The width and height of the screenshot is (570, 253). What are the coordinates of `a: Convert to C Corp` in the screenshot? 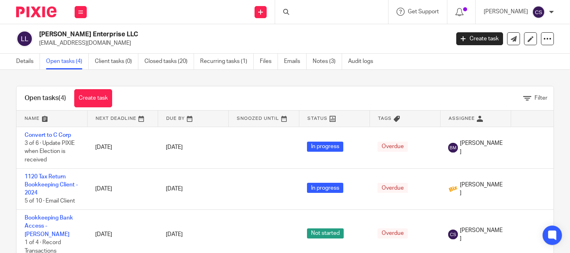 It's located at (48, 135).